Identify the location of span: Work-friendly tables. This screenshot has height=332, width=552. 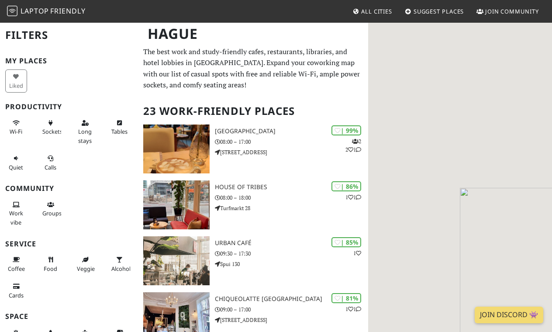
(119, 131).